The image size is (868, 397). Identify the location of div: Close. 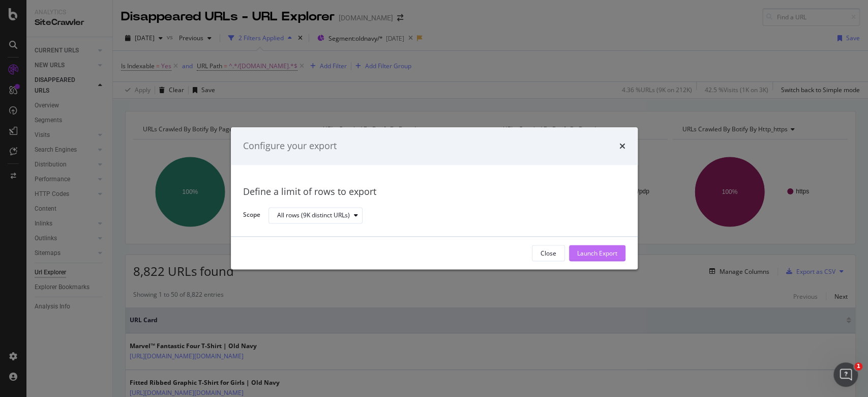
(548, 253).